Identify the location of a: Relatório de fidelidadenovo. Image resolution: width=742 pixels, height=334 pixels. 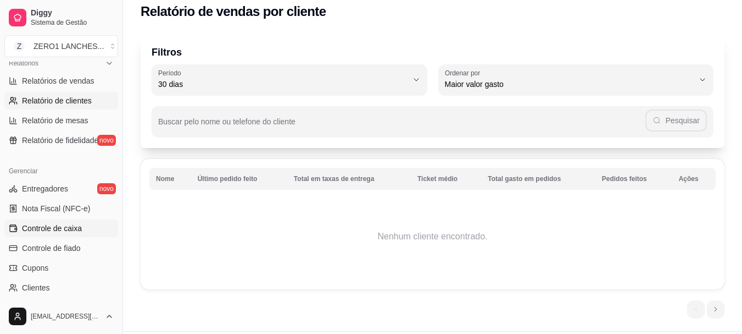
(61, 140).